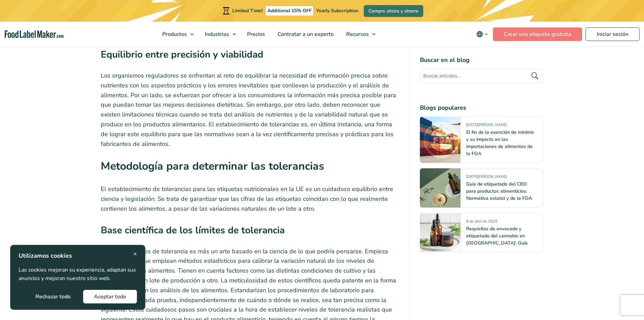  Describe the element at coordinates (219, 34) in the screenshot. I see `a: Industrias` at that location.